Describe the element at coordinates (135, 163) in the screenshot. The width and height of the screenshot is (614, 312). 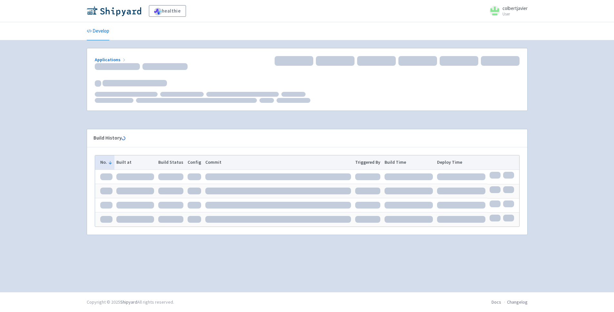
I see `th: Built at` at that location.